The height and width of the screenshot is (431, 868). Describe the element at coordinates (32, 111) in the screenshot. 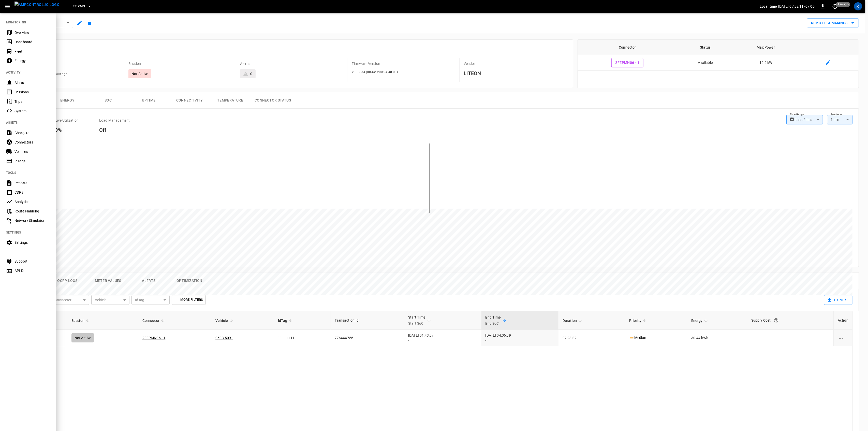

I see `div: System` at that location.